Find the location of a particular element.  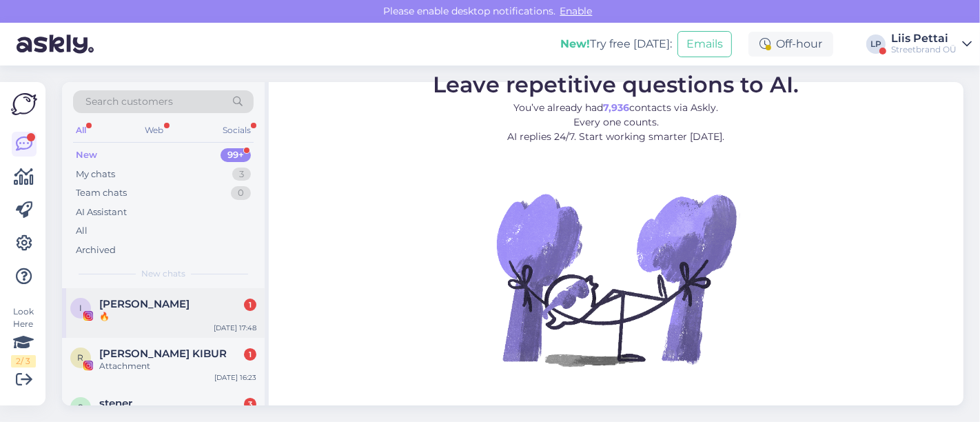

span: s is located at coordinates (81, 406).